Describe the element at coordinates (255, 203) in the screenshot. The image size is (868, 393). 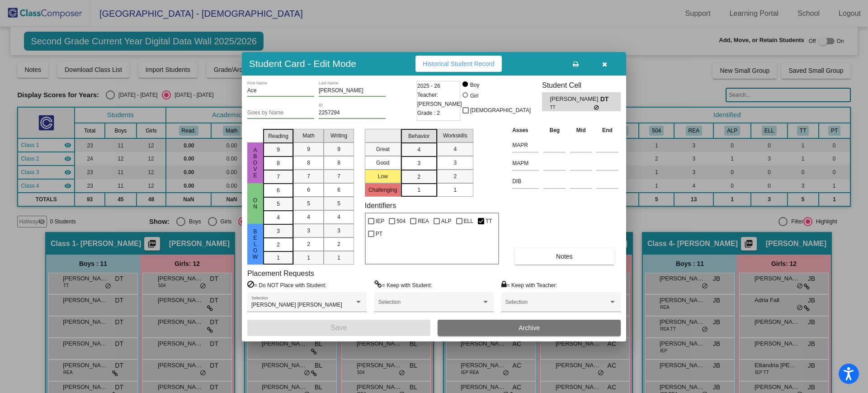
I see `span: On` at that location.